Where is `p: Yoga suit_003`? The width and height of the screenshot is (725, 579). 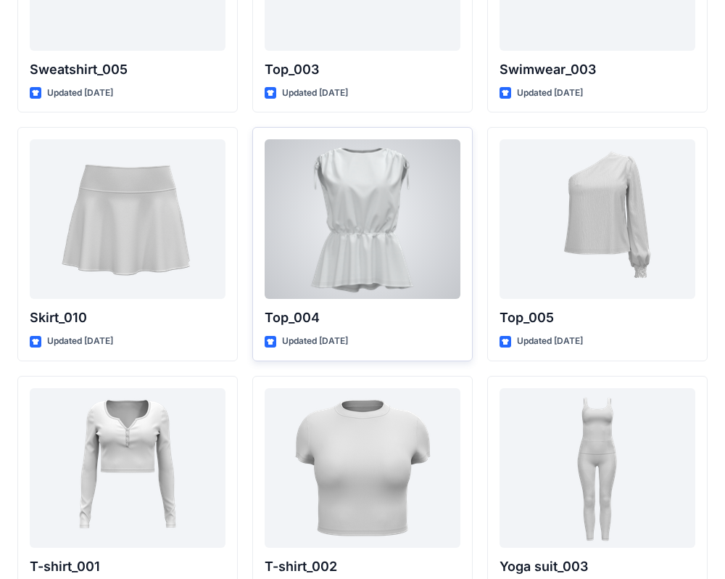
p: Yoga suit_003 is located at coordinates (598, 566).